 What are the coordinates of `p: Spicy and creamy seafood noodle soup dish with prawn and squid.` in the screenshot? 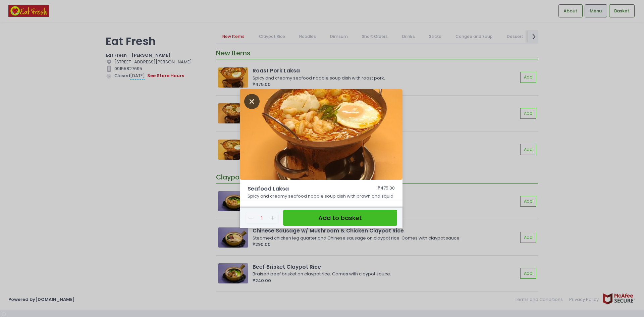 It's located at (321, 196).